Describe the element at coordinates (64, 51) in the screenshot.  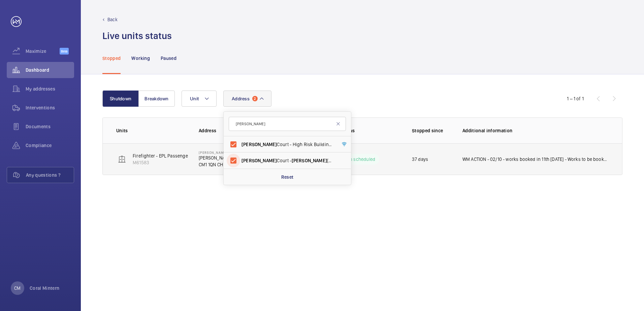
I see `span: Beta` at that location.